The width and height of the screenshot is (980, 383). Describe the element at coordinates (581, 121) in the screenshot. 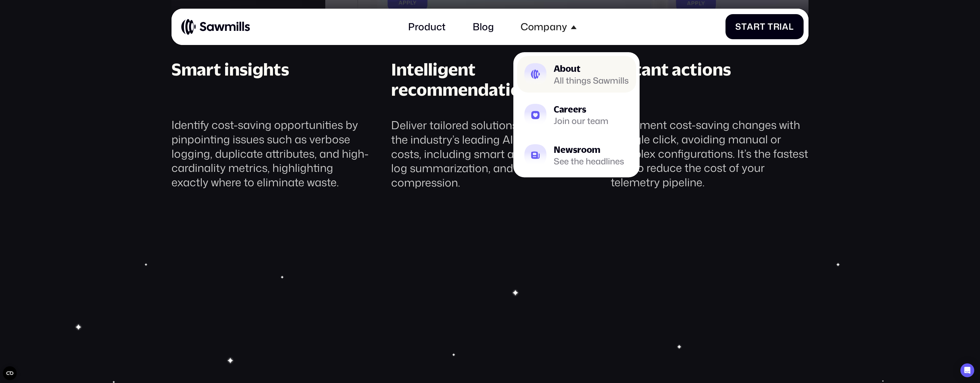

I see `div: Join our team` at that location.